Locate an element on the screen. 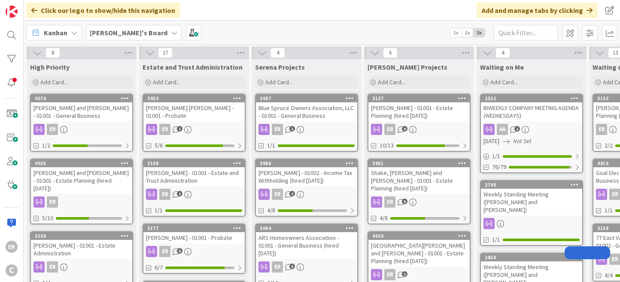 The width and height of the screenshot is (620, 282). div: 1/1 is located at coordinates (531, 156).